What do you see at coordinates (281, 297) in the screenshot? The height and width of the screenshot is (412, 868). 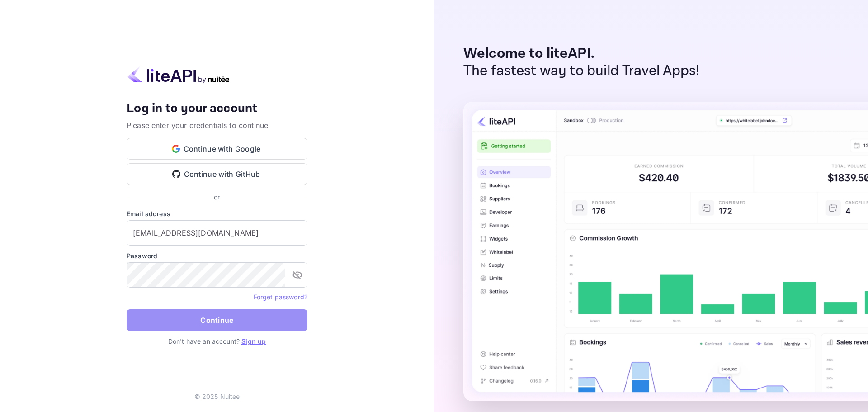 I see `a: Forget password?` at bounding box center [281, 297].